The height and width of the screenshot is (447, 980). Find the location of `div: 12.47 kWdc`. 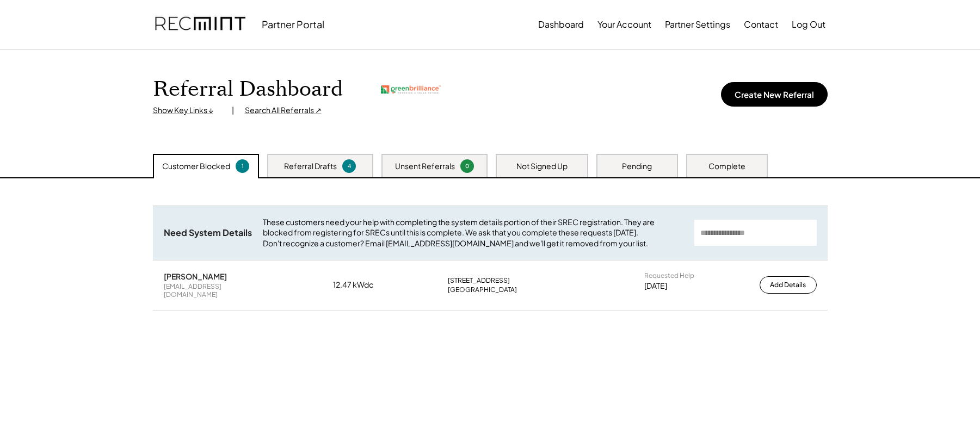

div: 12.47 kWdc is located at coordinates (360, 285).